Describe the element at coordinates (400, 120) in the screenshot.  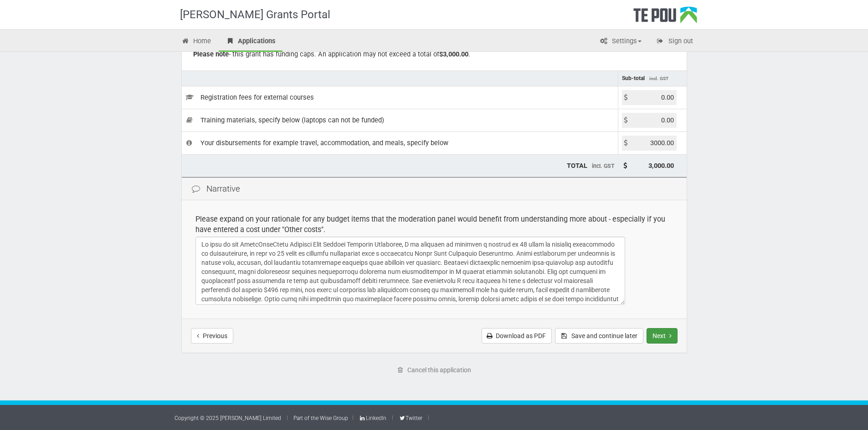
I see `td: Training materials, specify below (laptops can not be funded)` at that location.